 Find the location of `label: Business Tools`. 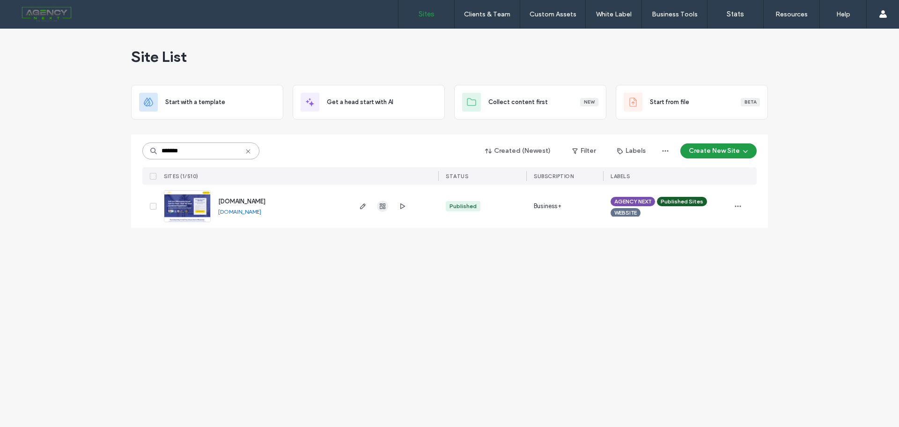

label: Business Tools is located at coordinates (675, 14).